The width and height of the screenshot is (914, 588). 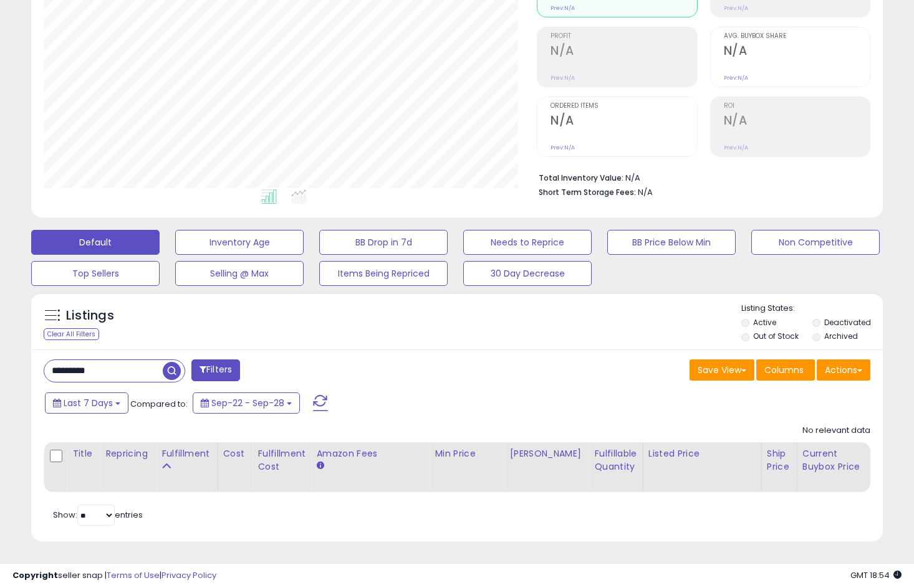 I want to click on button: Save View, so click(x=723, y=370).